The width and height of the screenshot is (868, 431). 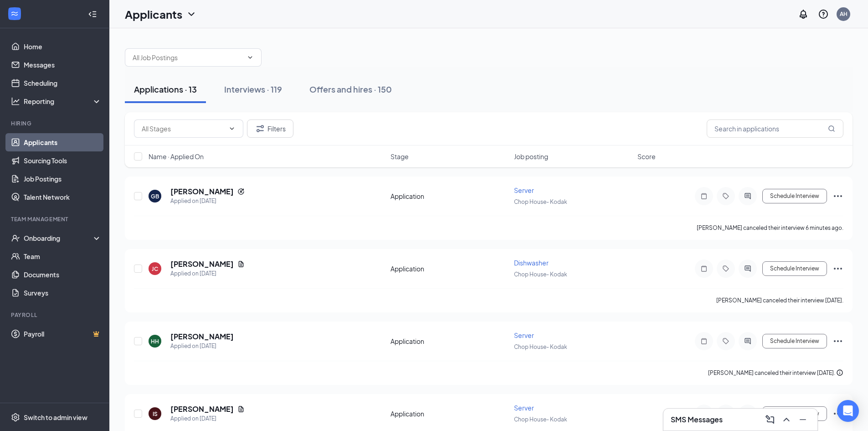 I want to click on div: GB, so click(x=155, y=196).